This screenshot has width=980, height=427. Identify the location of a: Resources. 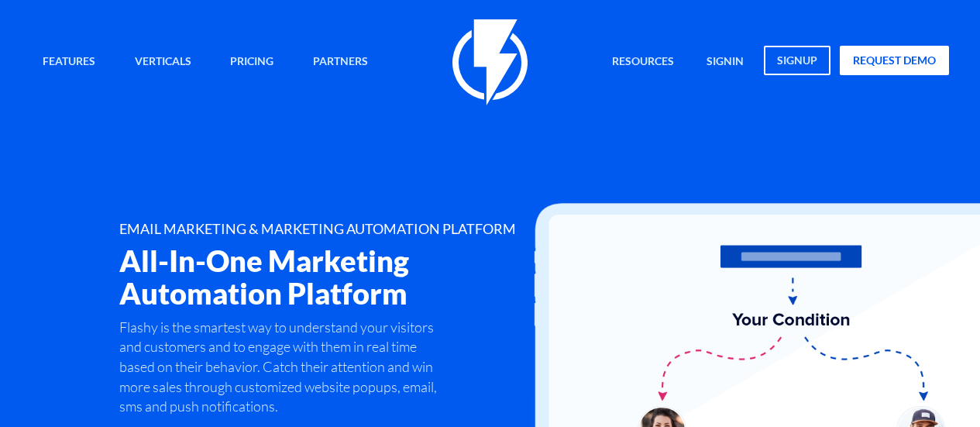
(643, 62).